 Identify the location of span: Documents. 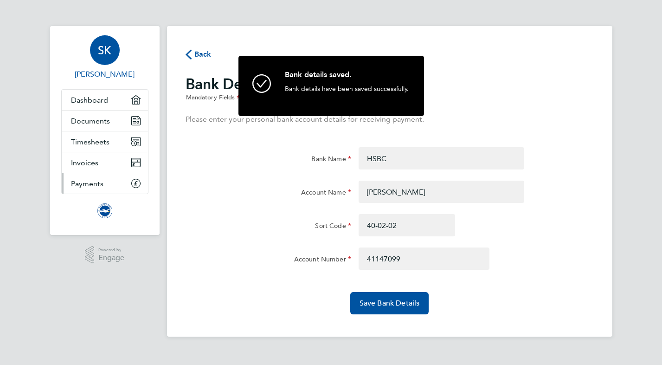
(90, 121).